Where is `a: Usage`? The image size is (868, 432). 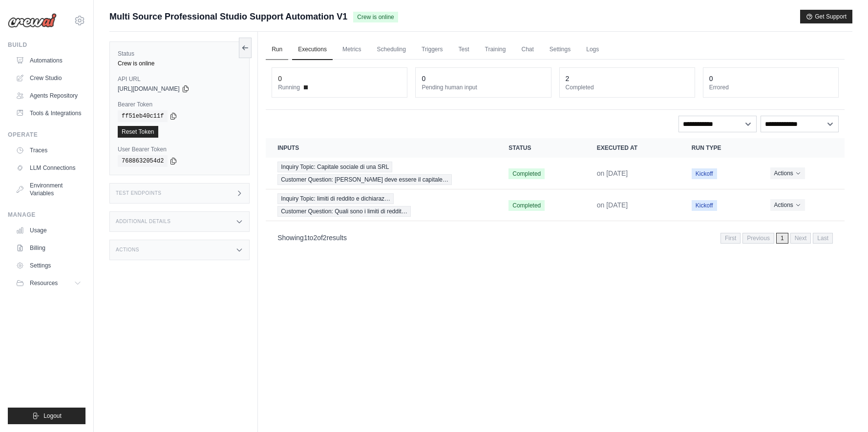 a: Usage is located at coordinates (48, 230).